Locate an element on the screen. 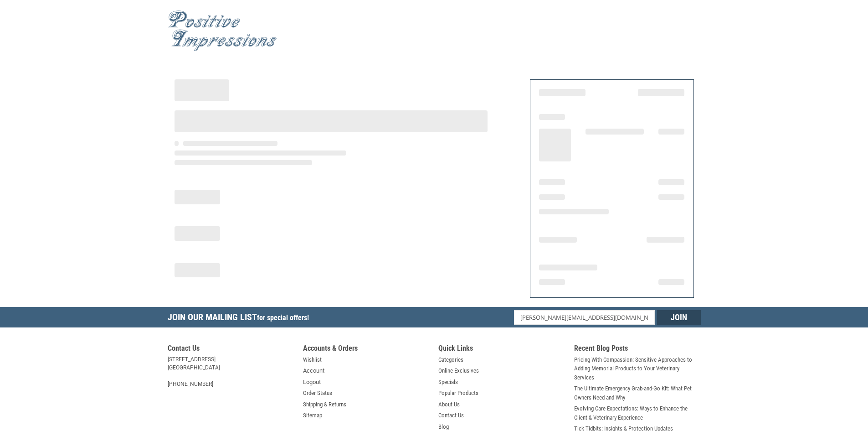 Image resolution: width=868 pixels, height=431 pixels. a: Categories is located at coordinates (451, 360).